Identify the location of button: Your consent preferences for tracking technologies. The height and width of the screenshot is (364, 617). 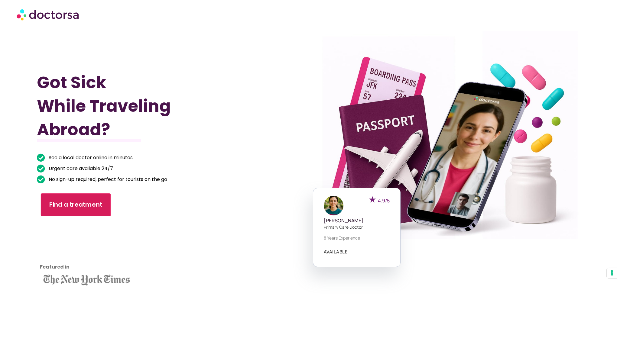
(612, 273).